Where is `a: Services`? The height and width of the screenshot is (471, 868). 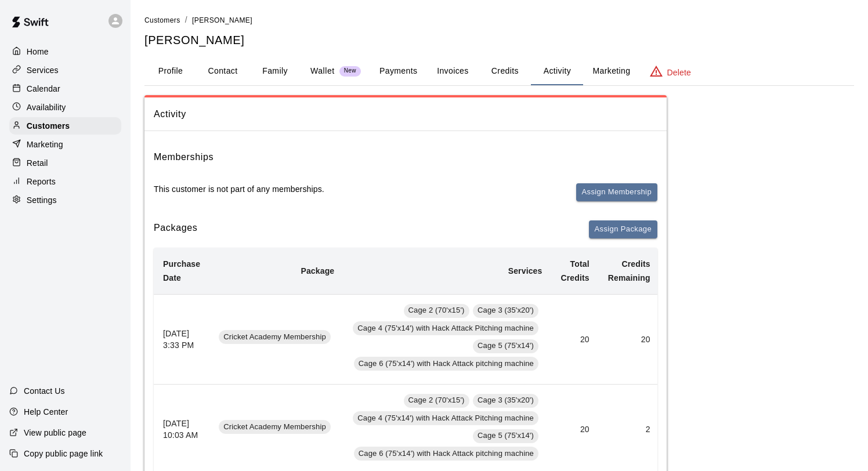
a: Services is located at coordinates (65, 70).